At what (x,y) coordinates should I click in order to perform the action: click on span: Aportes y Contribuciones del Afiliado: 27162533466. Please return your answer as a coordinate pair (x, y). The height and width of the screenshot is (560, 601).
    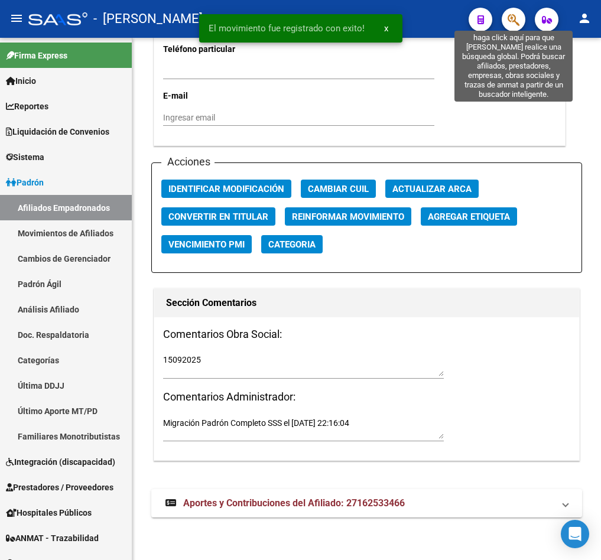
    Looking at the image, I should click on (294, 503).